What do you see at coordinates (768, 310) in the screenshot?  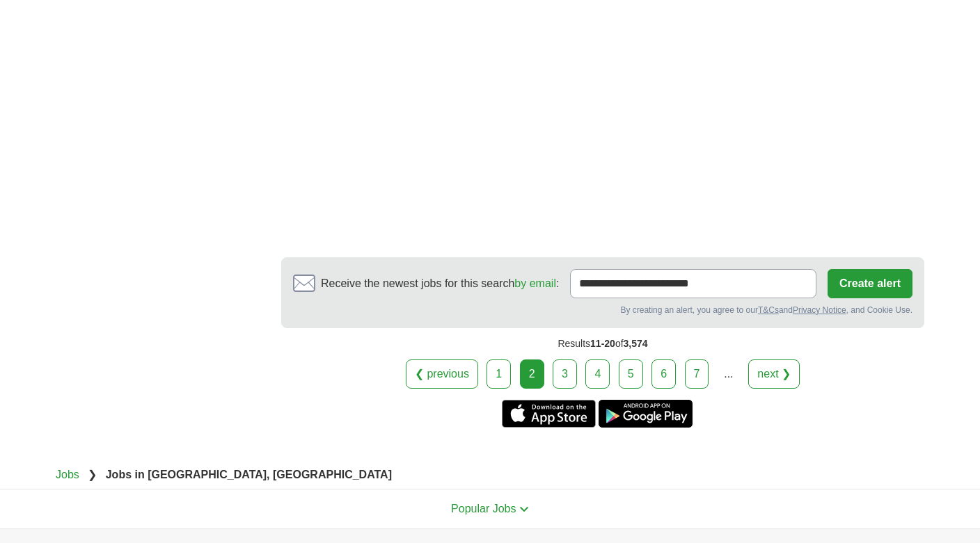 I see `a: T&Cs` at bounding box center [768, 310].